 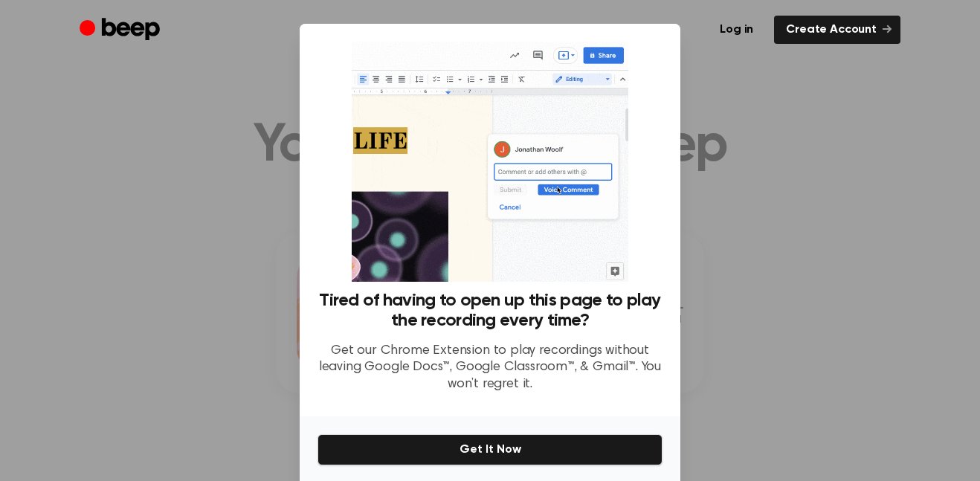 I want to click on a: Beep, so click(x=121, y=30).